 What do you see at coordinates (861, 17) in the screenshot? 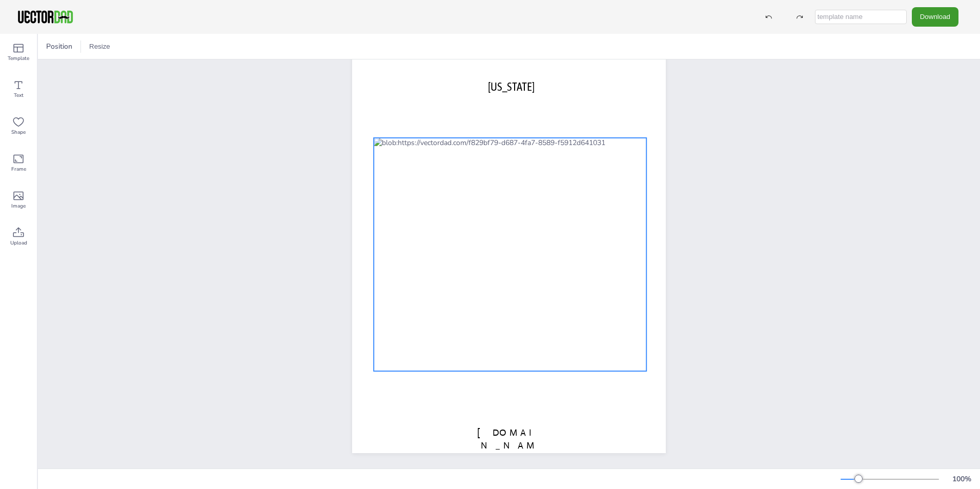
I see `input: template name` at bounding box center [861, 17].